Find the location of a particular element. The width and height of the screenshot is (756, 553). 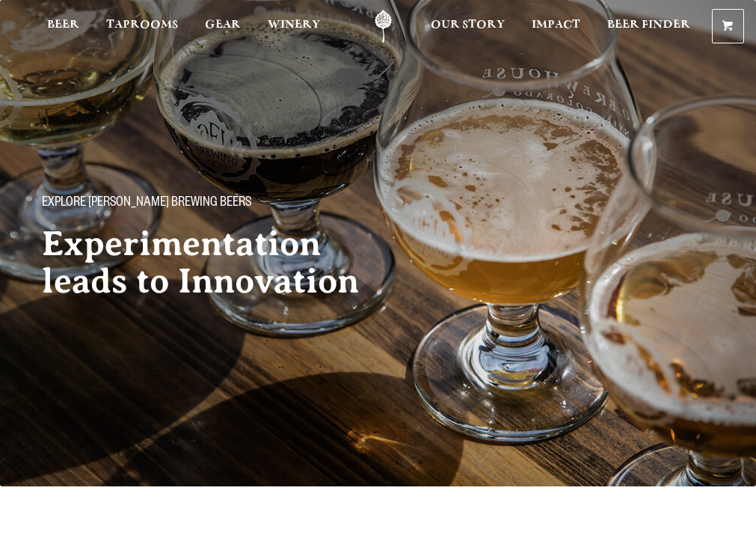

span: Beer is located at coordinates (63, 25).